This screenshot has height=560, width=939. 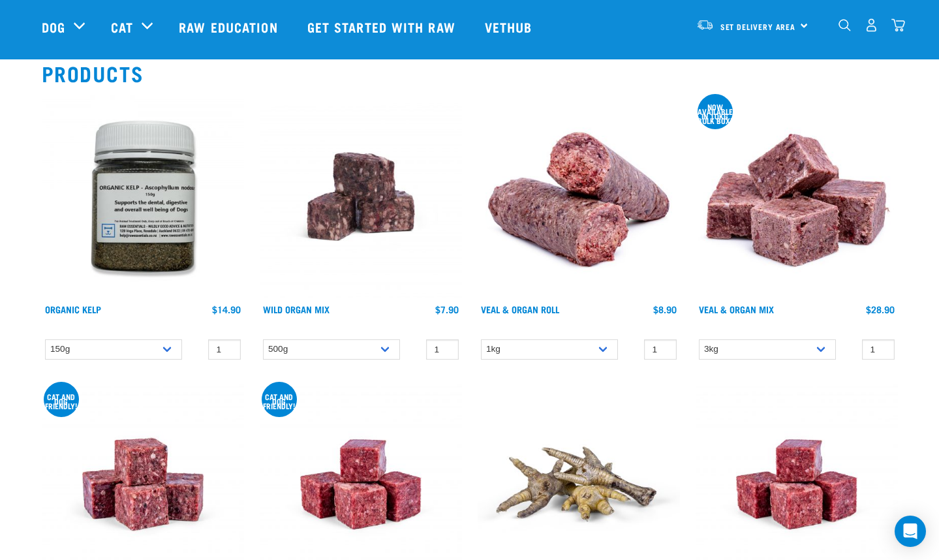 I want to click on img: 1158 Veal Organ Mix 01, so click(x=796, y=197).